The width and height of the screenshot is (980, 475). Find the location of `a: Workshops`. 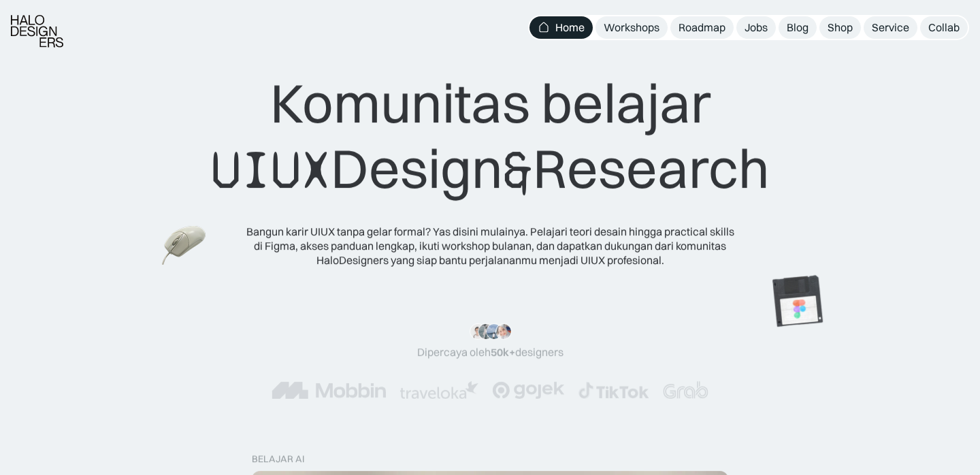

a: Workshops is located at coordinates (631, 27).